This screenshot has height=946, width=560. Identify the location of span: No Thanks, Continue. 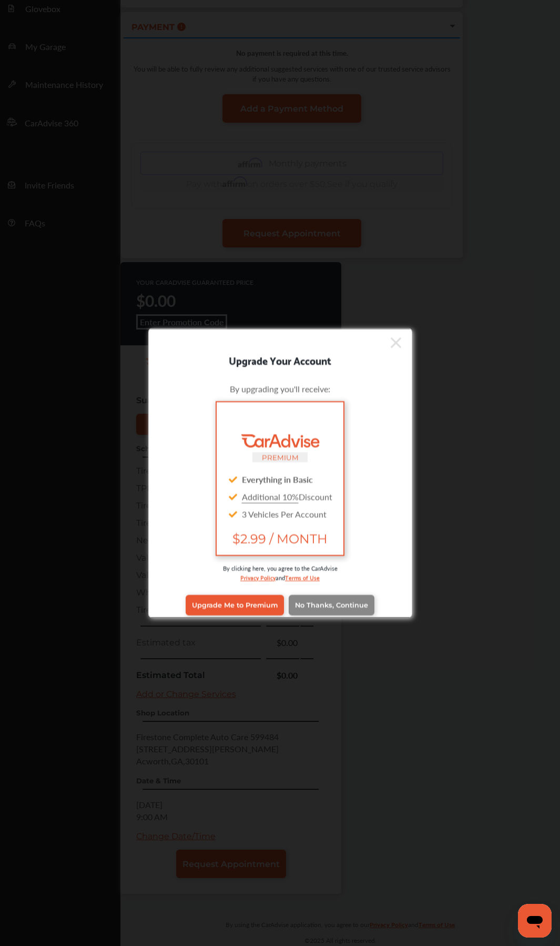
(331, 604).